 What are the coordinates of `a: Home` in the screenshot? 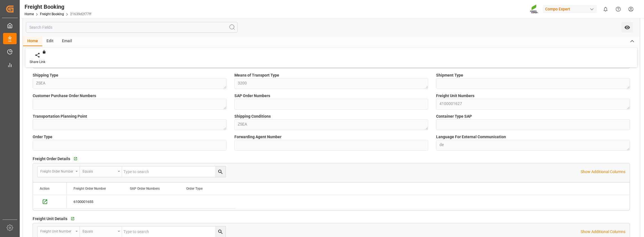 It's located at (29, 14).